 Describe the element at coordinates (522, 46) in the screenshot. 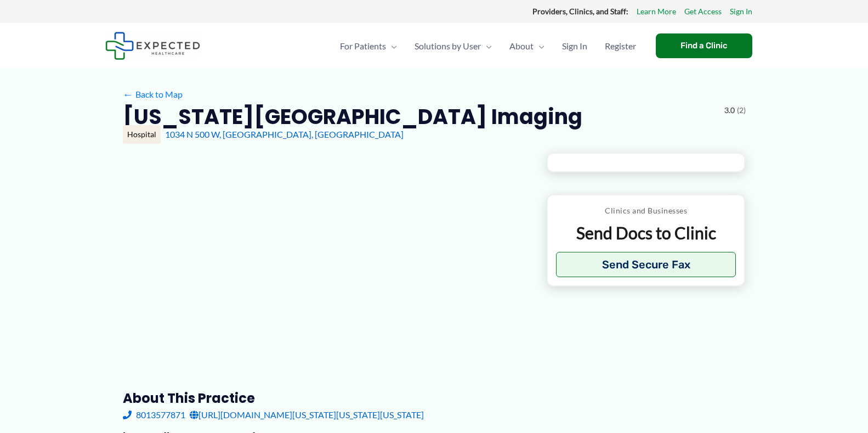

I see `span: About` at that location.